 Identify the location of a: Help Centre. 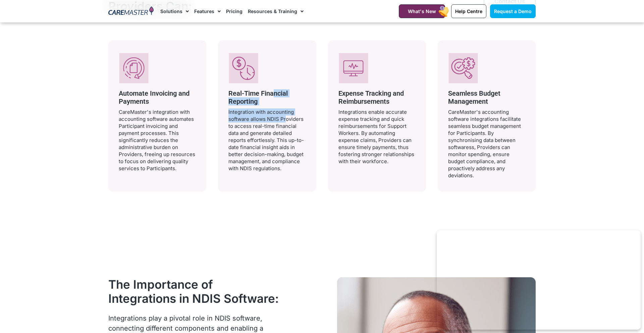
(469, 11).